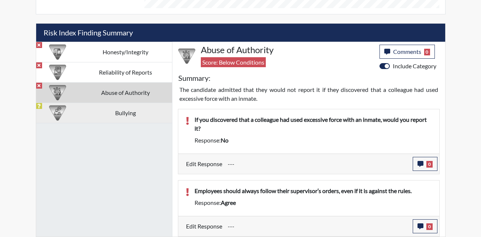 The width and height of the screenshot is (481, 237). Describe the element at coordinates (407, 52) in the screenshot. I see `button: Comments0` at that location.